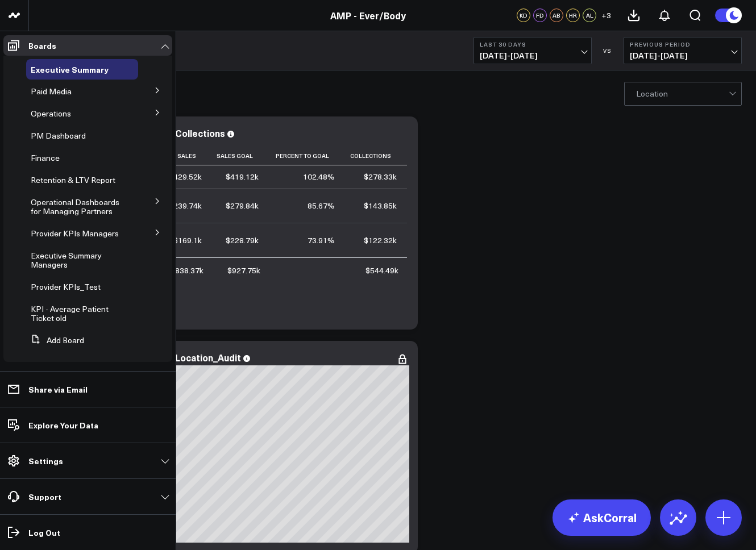 This screenshot has width=756, height=550. I want to click on div: KD, so click(523, 16).